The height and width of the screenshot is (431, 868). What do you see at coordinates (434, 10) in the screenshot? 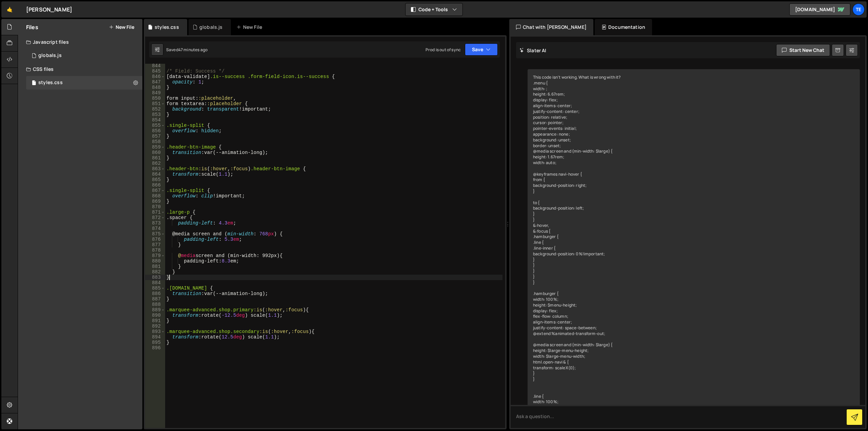
I see `button: Code + Tools` at bounding box center [434, 10].